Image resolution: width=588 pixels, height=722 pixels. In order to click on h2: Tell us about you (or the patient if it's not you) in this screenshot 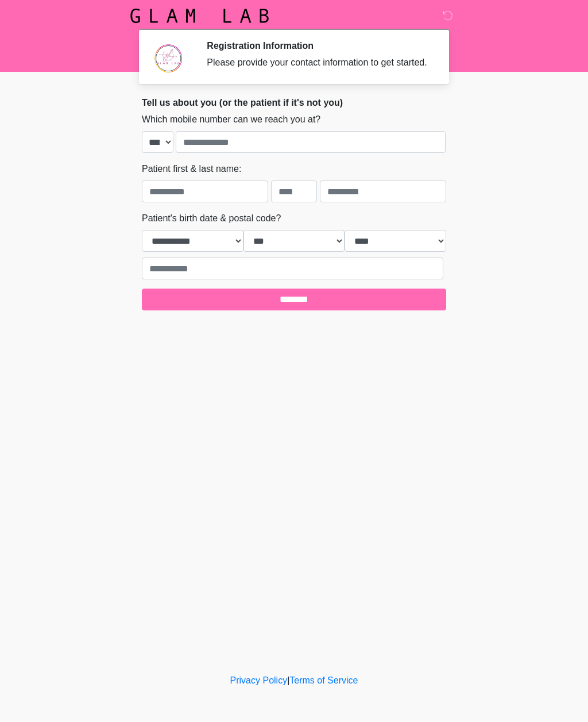, I will do `click(294, 102)`.